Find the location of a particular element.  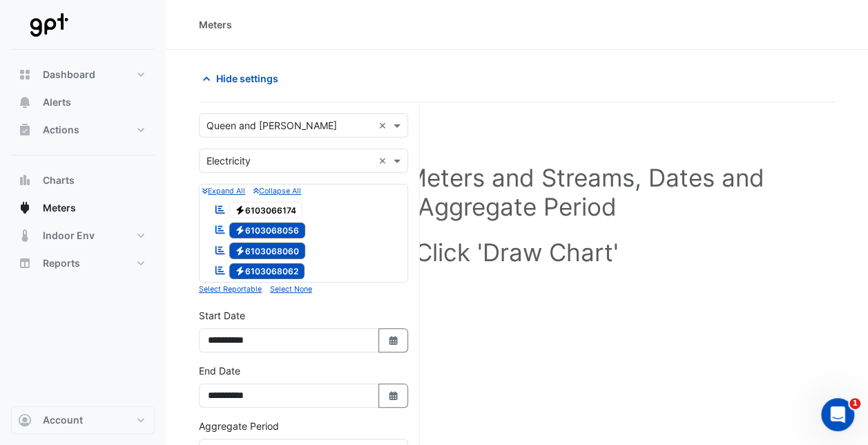

label: Aggregate Period is located at coordinates (239, 426).